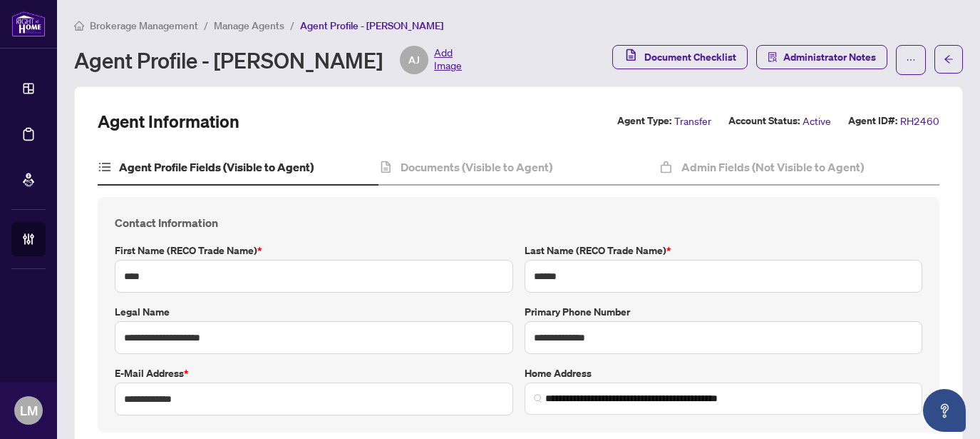 This screenshot has width=980, height=439. I want to click on span: ellipsis, so click(911, 60).